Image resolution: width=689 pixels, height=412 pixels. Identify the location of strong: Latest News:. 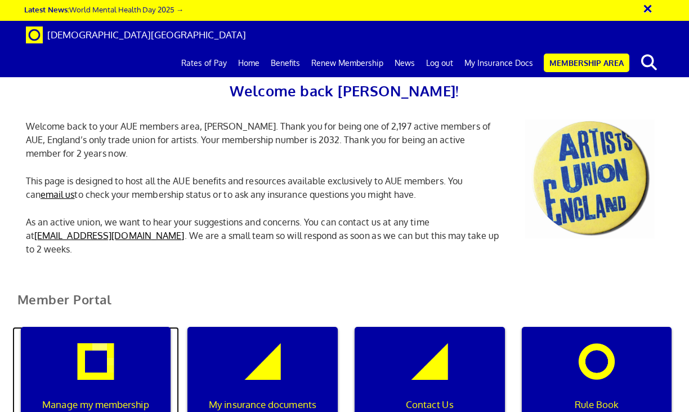
(47, 9).